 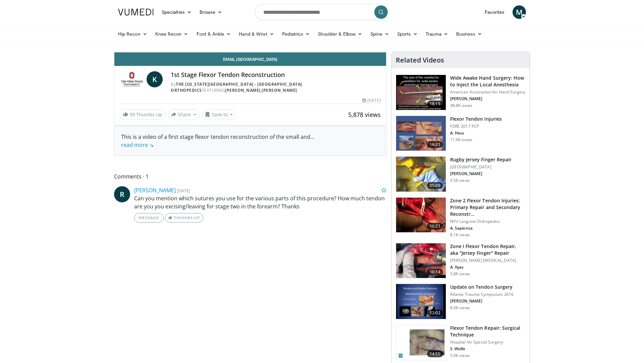 What do you see at coordinates (482, 294) in the screenshot?
I see `p: Atlanta Trauma Symposium 2016` at bounding box center [482, 294].